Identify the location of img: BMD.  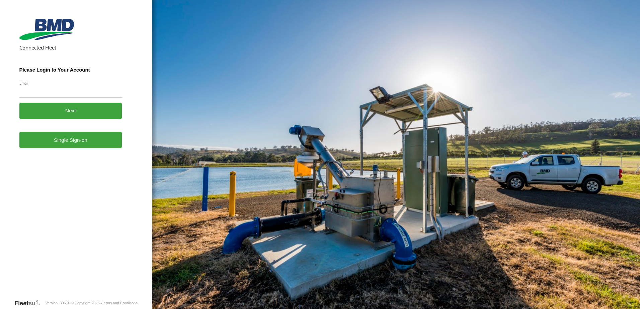
(47, 29).